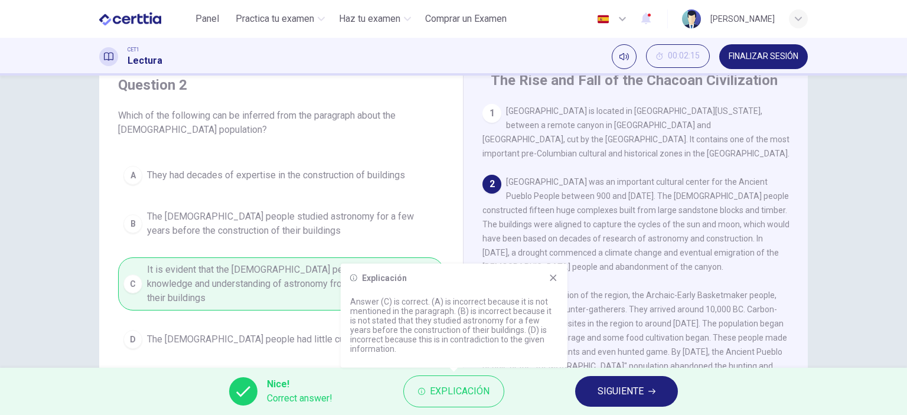  Describe the element at coordinates (764, 57) in the screenshot. I see `span: FINALIZAR SESIÓN` at that location.